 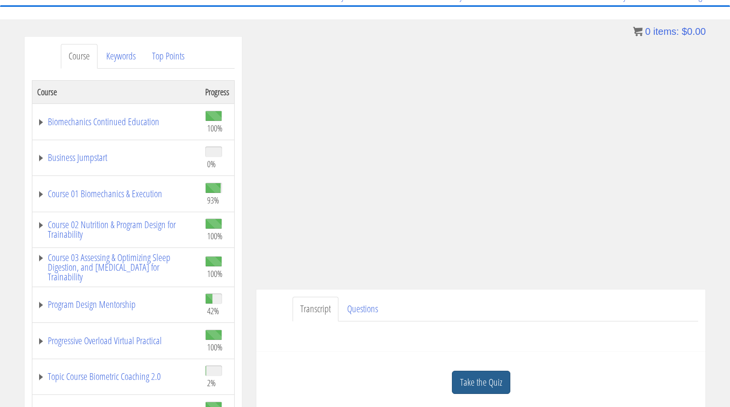 I want to click on a: Top Points, so click(x=168, y=56).